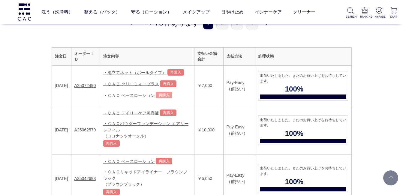 This screenshot has height=195, width=403. Describe the element at coordinates (350, 13) in the screenshot. I see `a: SEARCH` at that location.